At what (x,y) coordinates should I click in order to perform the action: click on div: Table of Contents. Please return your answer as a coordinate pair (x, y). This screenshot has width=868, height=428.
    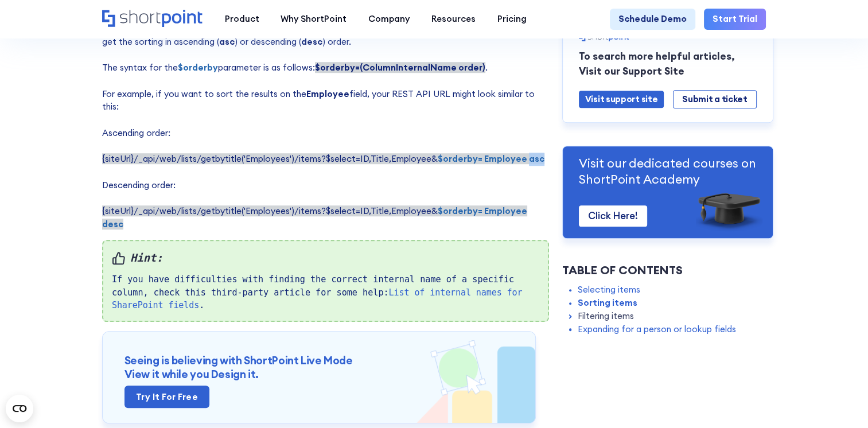
    Looking at the image, I should click on (668, 270).